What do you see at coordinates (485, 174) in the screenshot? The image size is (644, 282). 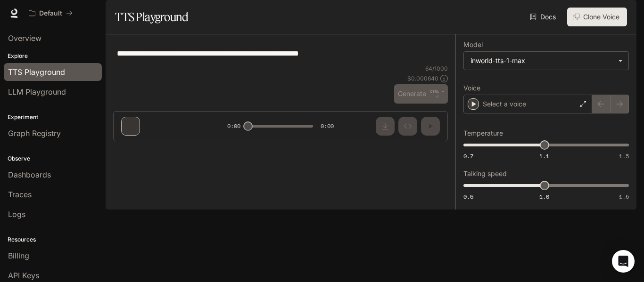 I see `p: Talking speed` at bounding box center [485, 174].